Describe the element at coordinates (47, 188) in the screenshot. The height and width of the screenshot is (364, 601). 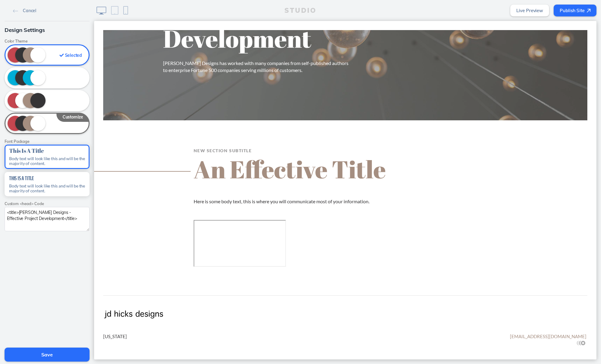
I see `div: Body text will look like this and will be the majority of content.` at that location.